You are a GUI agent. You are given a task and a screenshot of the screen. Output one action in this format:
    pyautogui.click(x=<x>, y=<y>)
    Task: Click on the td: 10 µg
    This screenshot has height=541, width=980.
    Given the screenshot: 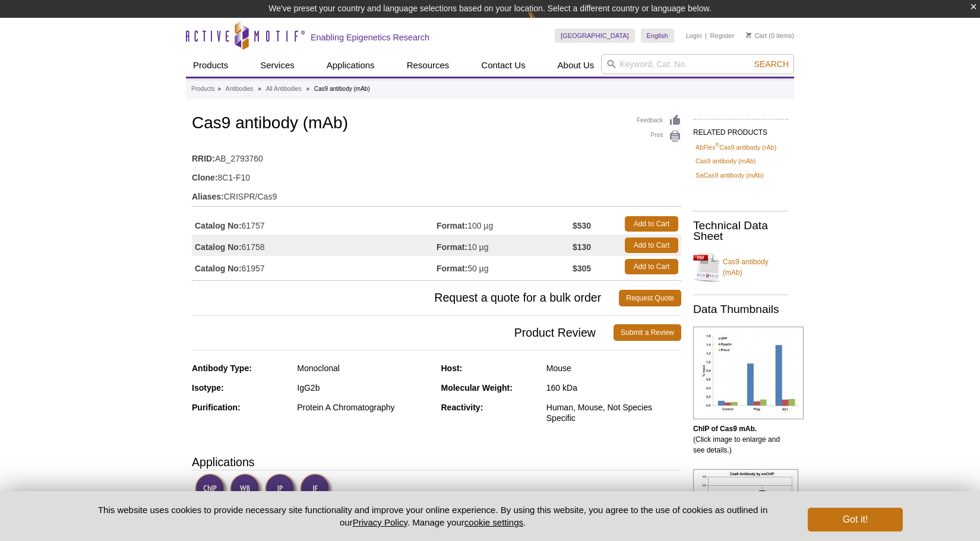 What is the action you would take?
    pyautogui.click(x=504, y=245)
    